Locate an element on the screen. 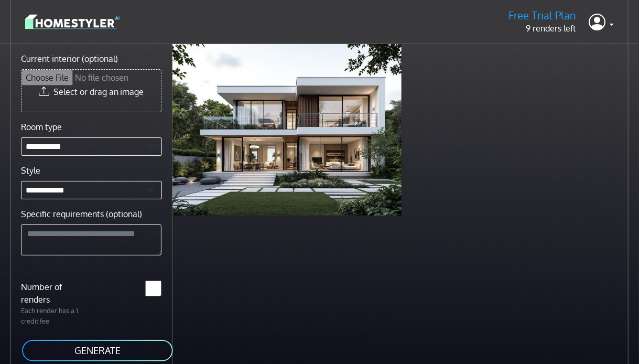  label: Style is located at coordinates (30, 171).